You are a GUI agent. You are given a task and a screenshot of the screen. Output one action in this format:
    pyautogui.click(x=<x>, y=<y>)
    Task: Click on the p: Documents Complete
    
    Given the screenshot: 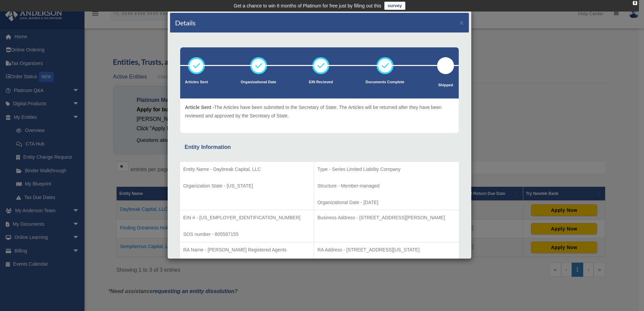 What is the action you would take?
    pyautogui.click(x=385, y=82)
    